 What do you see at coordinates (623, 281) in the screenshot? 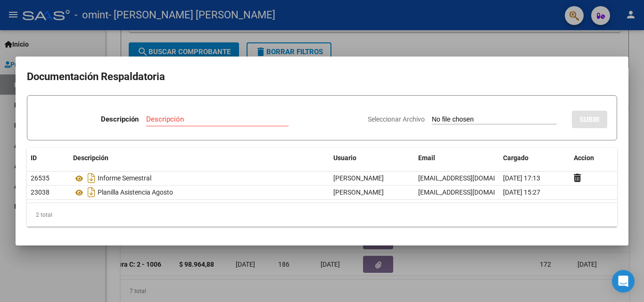
I see `div: Open Intercom Messenger` at bounding box center [623, 281].